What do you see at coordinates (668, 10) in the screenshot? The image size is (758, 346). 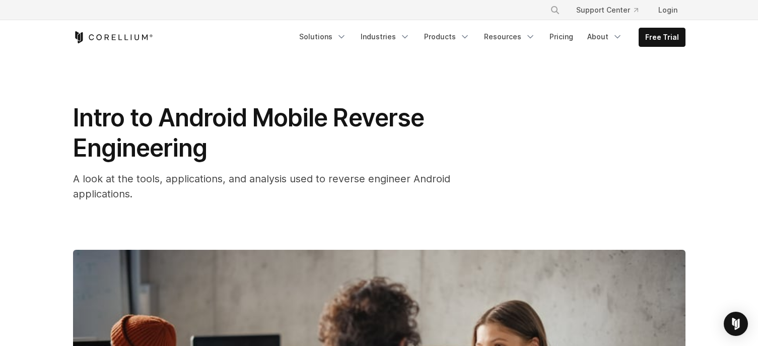 I see `a: Login` at bounding box center [668, 10].